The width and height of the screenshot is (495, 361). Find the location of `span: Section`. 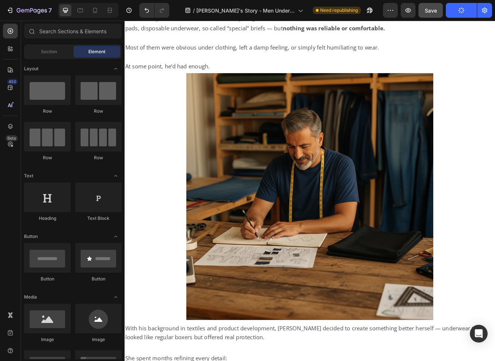

span: Section is located at coordinates (49, 52).